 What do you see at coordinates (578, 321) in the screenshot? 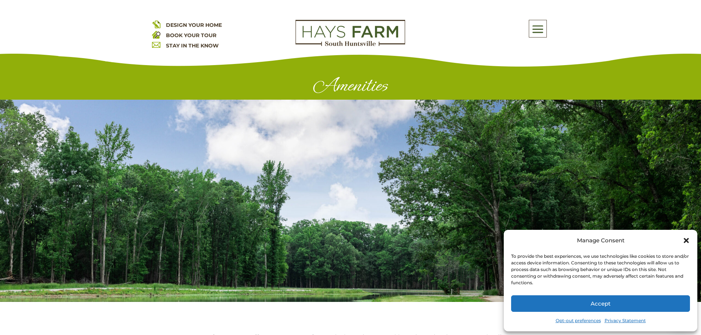
I see `a: Opt-out preferences` at bounding box center [578, 321].